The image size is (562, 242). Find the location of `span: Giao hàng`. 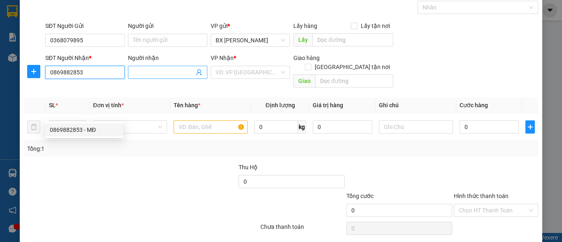

span: Giao hàng is located at coordinates (307, 58).